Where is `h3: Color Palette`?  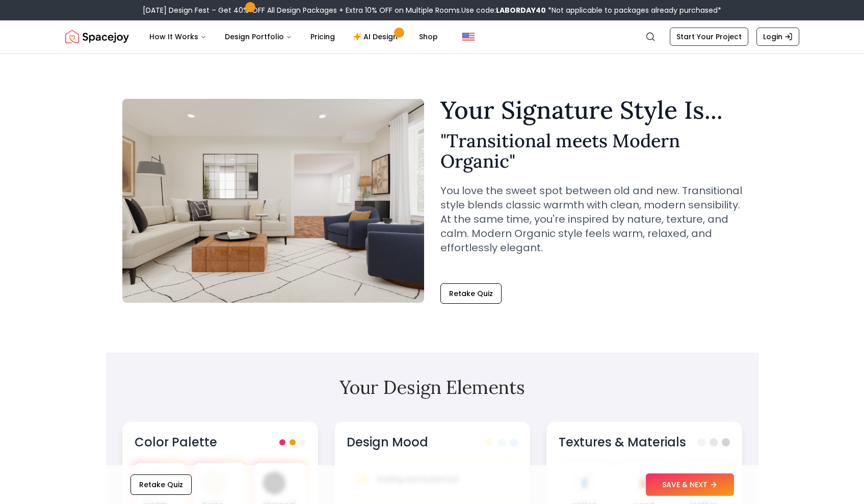 h3: Color Palette is located at coordinates (176, 443).